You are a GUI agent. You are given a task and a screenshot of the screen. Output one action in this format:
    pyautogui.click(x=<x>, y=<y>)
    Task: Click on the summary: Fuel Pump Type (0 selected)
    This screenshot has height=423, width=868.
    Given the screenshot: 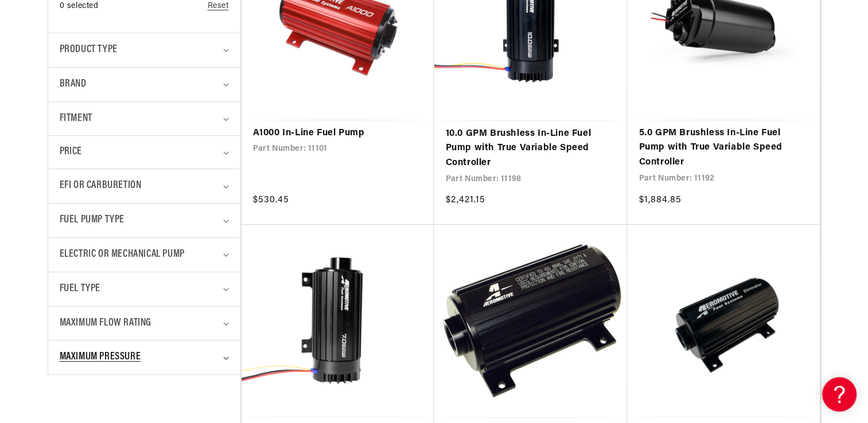 What is the action you would take?
    pyautogui.click(x=144, y=220)
    